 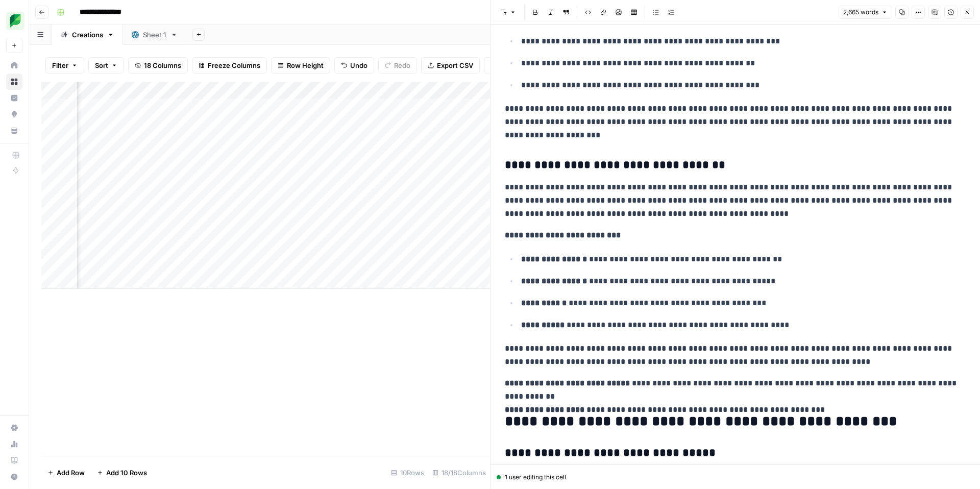 What do you see at coordinates (455, 65) in the screenshot?
I see `span: Export CSV` at bounding box center [455, 65].